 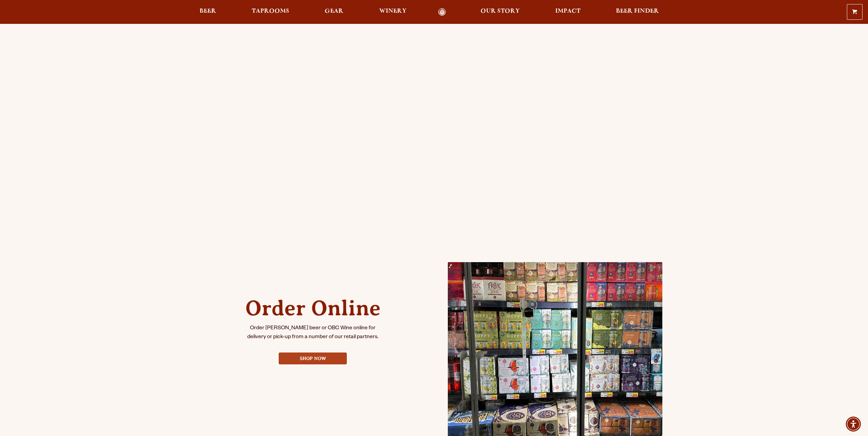 I want to click on span: Beer, so click(x=208, y=11).